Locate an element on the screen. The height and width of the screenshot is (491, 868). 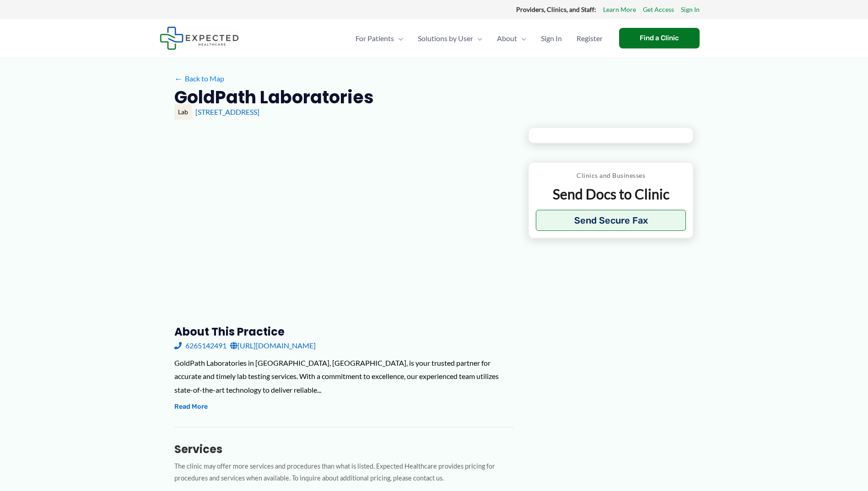
a: Get Access is located at coordinates (658, 10).